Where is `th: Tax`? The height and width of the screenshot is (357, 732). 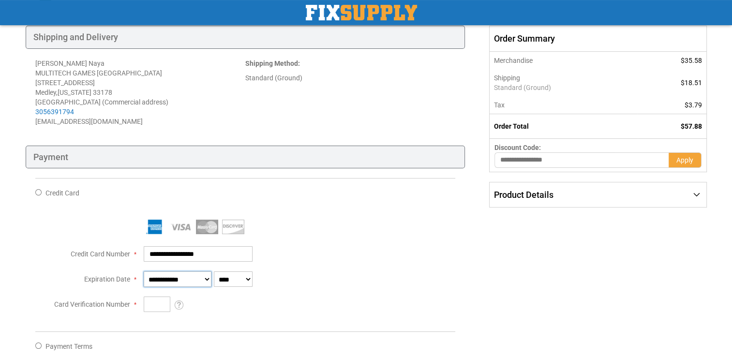 th: Tax is located at coordinates (564, 105).